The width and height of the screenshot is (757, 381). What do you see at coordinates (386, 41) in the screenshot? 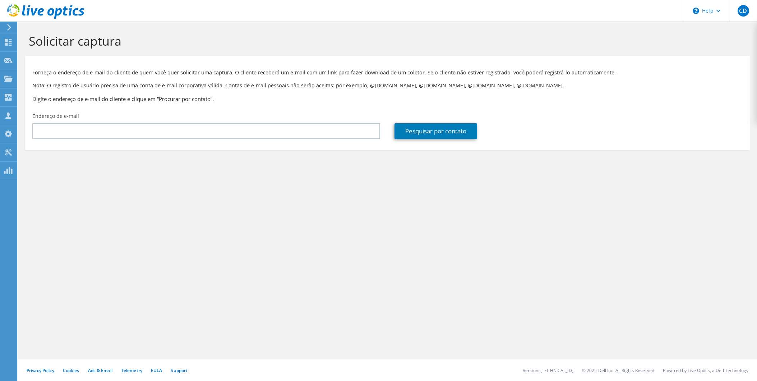
I see `h1: Solicitar captura` at bounding box center [386, 41].